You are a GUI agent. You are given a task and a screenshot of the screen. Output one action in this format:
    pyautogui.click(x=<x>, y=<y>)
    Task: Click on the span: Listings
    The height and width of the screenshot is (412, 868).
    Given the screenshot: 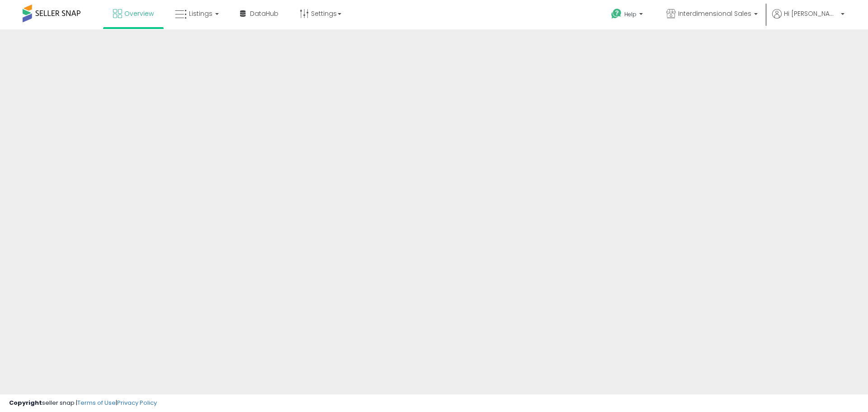 What is the action you would take?
    pyautogui.click(x=201, y=14)
    